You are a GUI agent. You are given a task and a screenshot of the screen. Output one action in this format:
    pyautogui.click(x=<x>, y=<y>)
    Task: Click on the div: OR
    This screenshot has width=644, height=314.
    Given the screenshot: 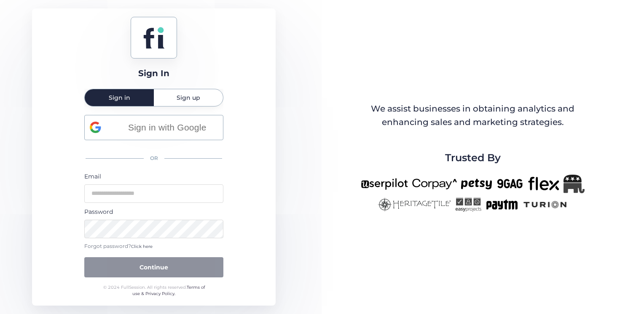 What is the action you would take?
    pyautogui.click(x=154, y=159)
    